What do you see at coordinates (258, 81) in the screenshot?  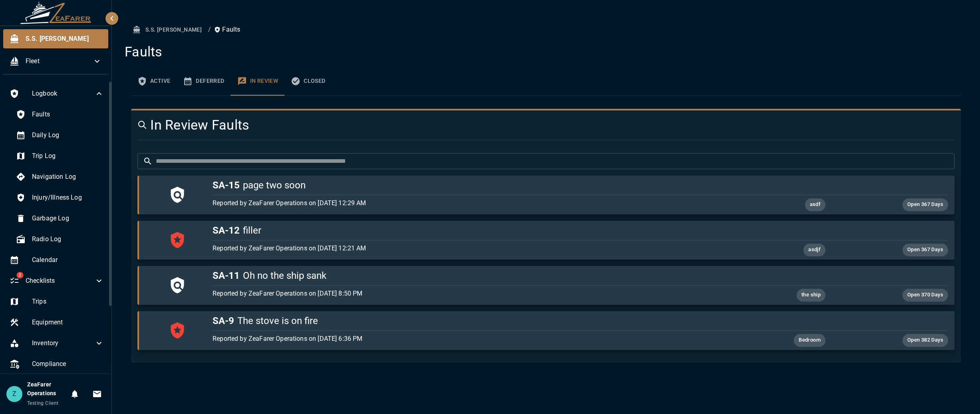 I see `button: In Review` at bounding box center [258, 81].